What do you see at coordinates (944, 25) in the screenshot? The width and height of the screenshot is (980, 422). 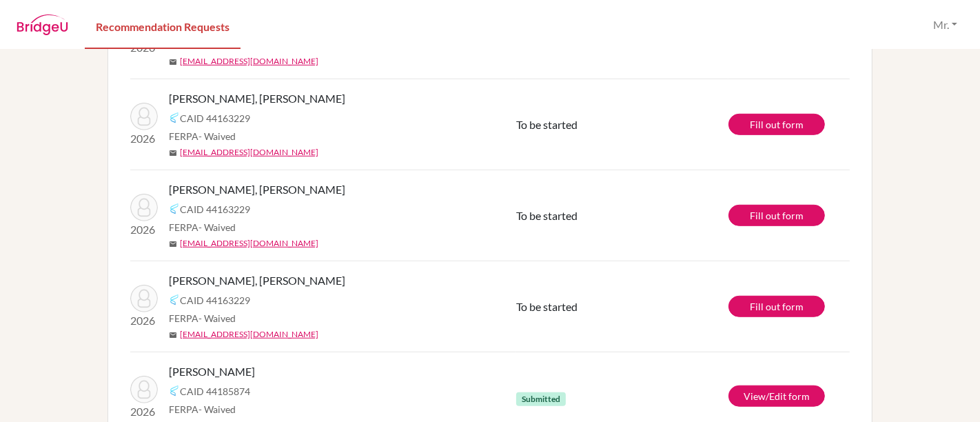 I see `button: Mr.` at bounding box center [944, 25].